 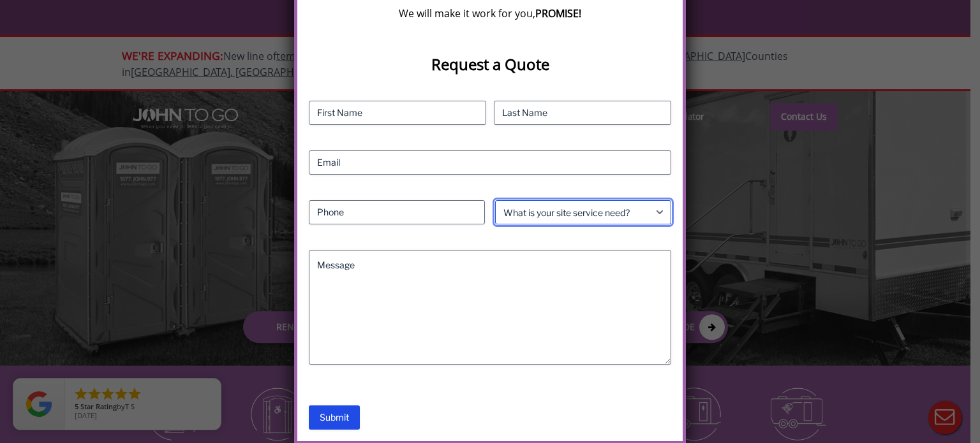 I want to click on input: First Name, so click(x=397, y=113).